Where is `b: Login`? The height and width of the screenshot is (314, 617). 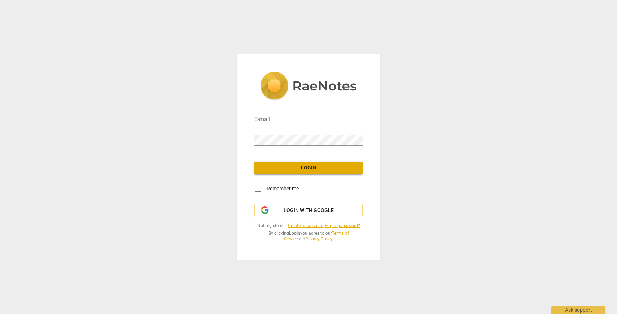 b: Login is located at coordinates (295, 234).